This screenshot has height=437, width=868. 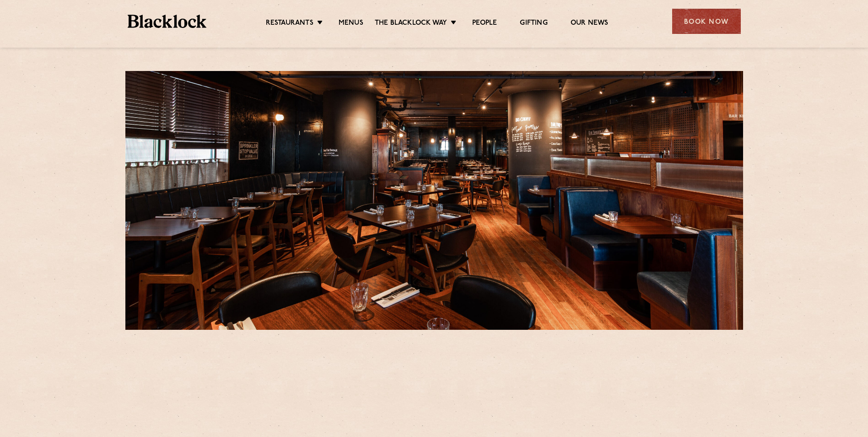 I want to click on a: Menus, so click(x=351, y=24).